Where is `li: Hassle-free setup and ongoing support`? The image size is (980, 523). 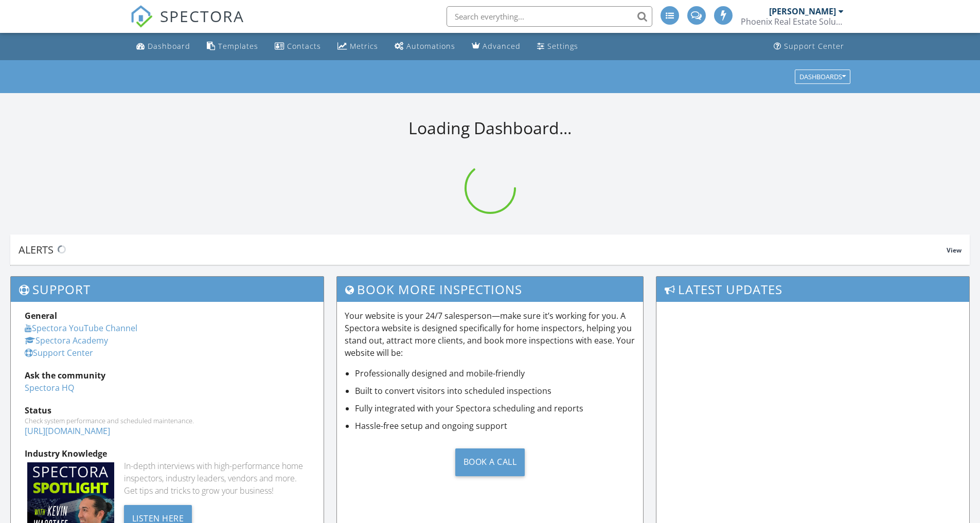
li: Hassle-free setup and ongoing support is located at coordinates (496, 426).